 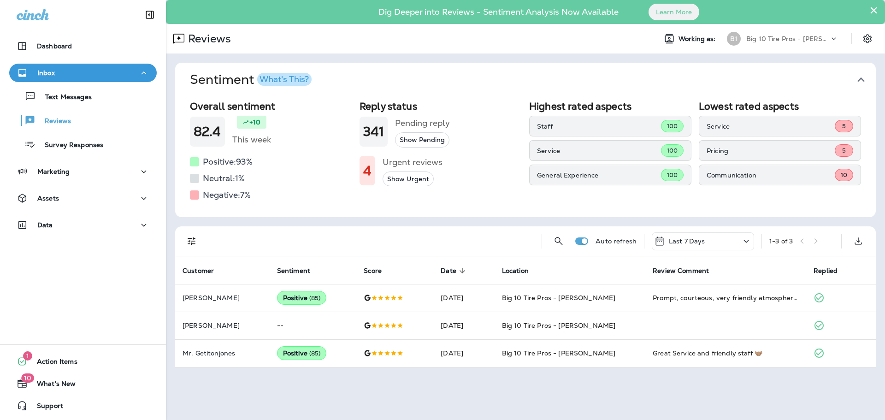 What do you see at coordinates (207, 131) in the screenshot?
I see `h1: 82.4` at bounding box center [207, 131].